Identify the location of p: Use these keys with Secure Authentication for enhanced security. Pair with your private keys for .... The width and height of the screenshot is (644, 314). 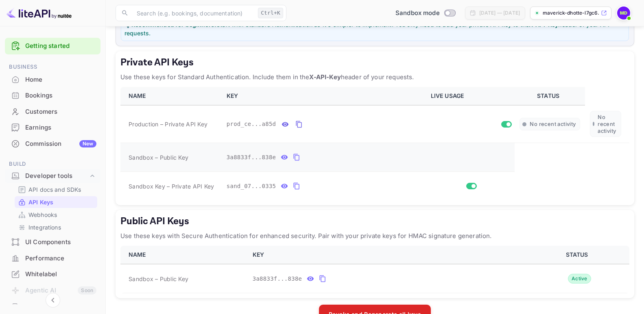
(374, 236).